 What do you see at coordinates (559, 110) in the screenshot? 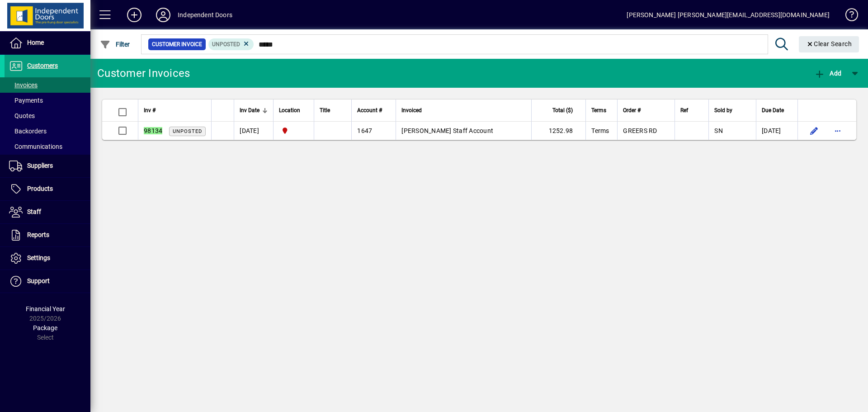
I see `div: Total ($)` at bounding box center [559, 110].